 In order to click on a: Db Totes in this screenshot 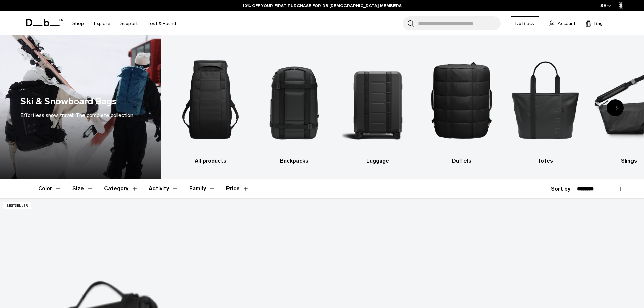, I will do `click(545, 105)`.